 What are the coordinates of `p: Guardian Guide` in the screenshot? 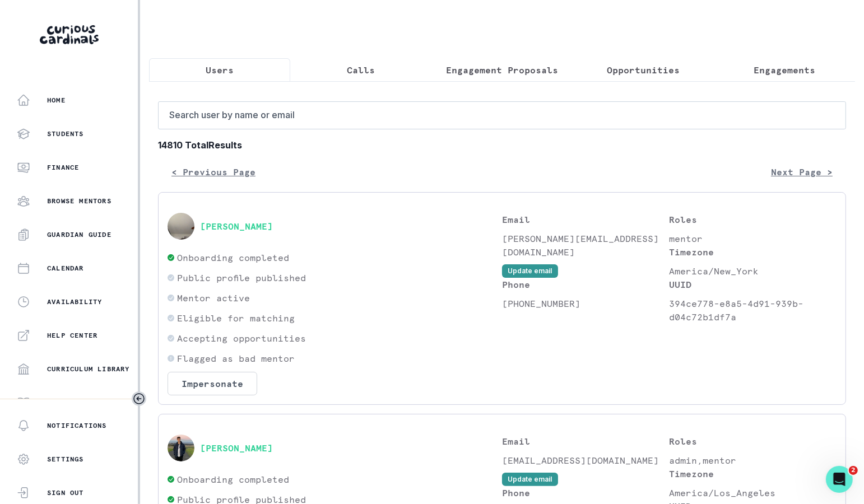 It's located at (79, 235).